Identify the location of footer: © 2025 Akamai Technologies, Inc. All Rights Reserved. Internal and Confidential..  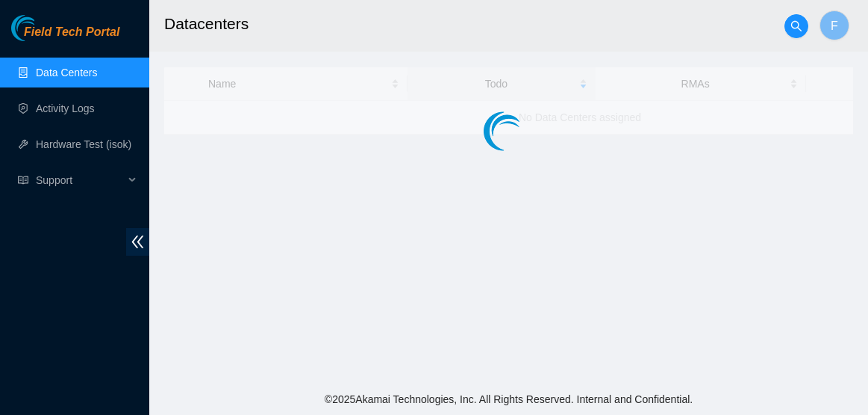
(508, 399).